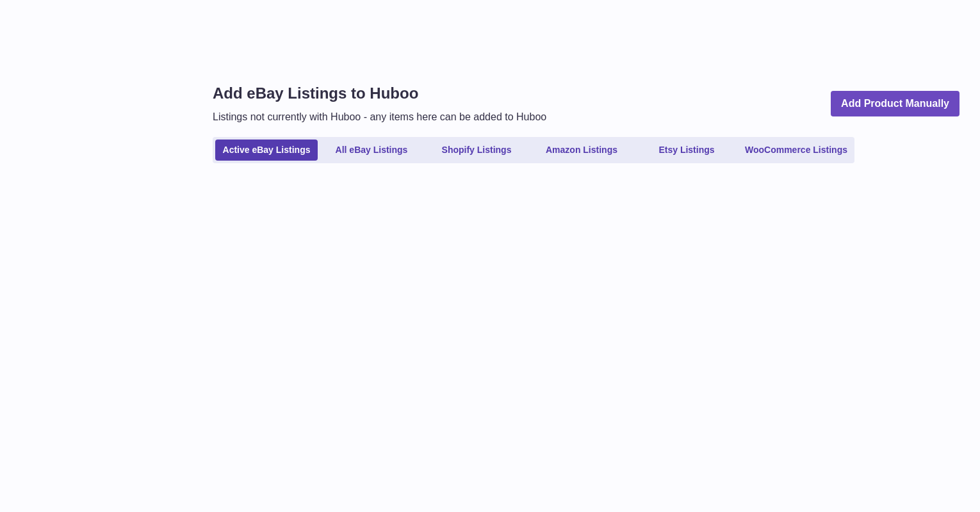 This screenshot has height=512, width=980. What do you see at coordinates (582, 150) in the screenshot?
I see `a: Amazon Listings` at bounding box center [582, 150].